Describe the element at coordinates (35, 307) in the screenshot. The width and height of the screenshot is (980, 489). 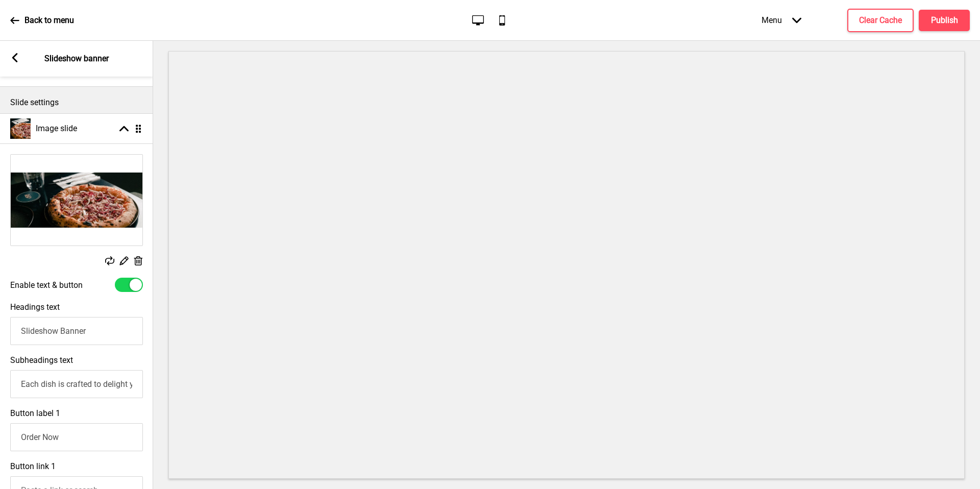
I see `label: Headings text` at that location.